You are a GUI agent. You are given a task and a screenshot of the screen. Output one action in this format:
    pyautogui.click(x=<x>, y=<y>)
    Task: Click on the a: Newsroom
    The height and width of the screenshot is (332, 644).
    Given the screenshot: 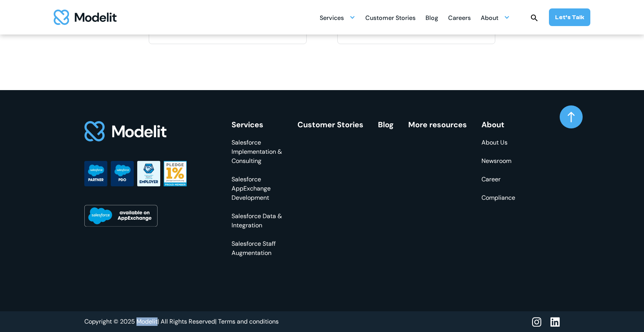 What is the action you would take?
    pyautogui.click(x=498, y=161)
    